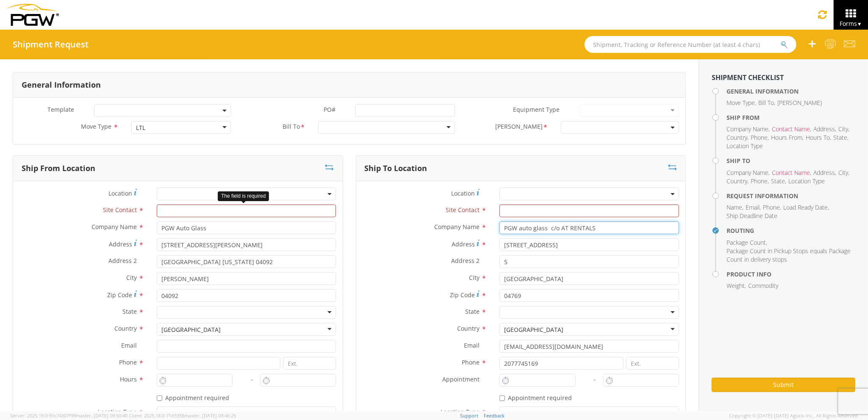 The width and height of the screenshot is (868, 420). Describe the element at coordinates (791, 230) in the screenshot. I see `h4: Routing` at that location.